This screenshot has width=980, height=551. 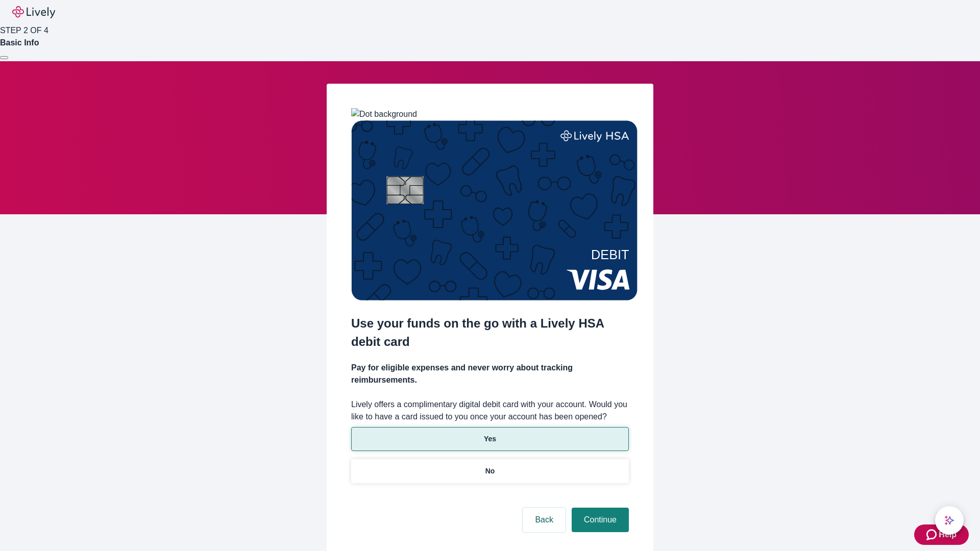 I want to click on span: Help, so click(x=947, y=535).